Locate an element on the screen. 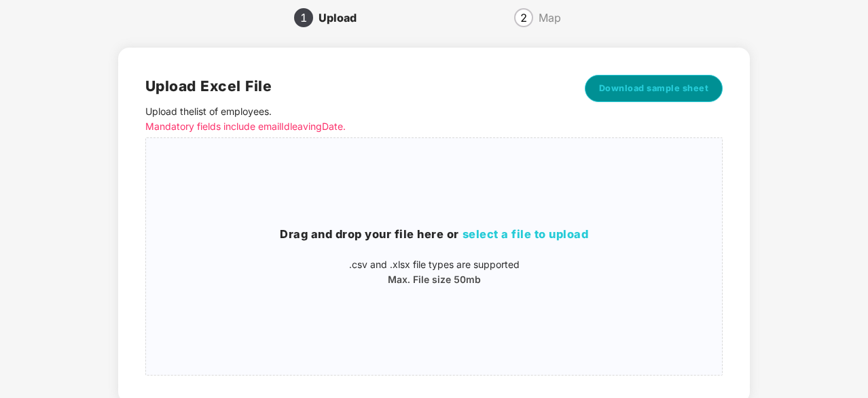  span: Download sample sheet is located at coordinates (654, 89).